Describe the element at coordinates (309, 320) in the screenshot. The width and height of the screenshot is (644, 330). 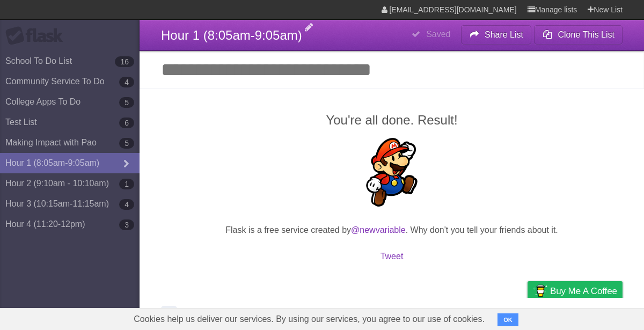
I see `span: Cookies help us deliver our services. By using our services, you agree to our use of cookies.` at that location.